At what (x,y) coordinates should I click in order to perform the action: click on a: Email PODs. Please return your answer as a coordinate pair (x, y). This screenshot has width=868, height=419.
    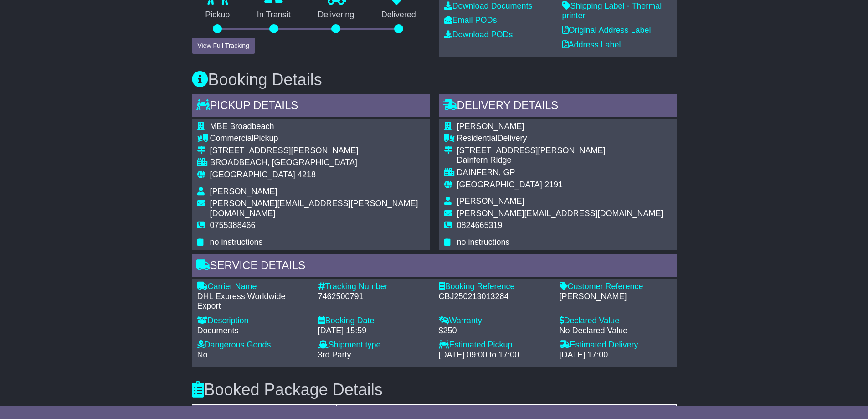
    Looking at the image, I should click on (470, 20).